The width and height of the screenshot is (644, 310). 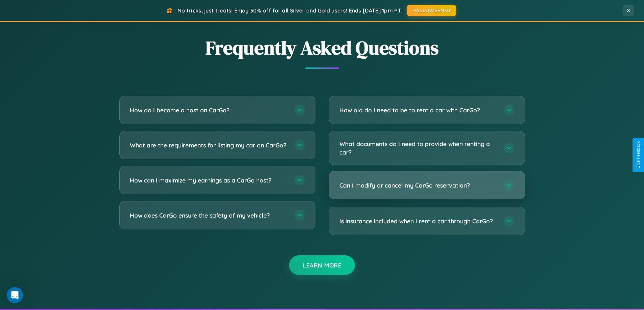 I want to click on h3: Is insurance included when I rent a car through CarGo?, so click(x=418, y=221).